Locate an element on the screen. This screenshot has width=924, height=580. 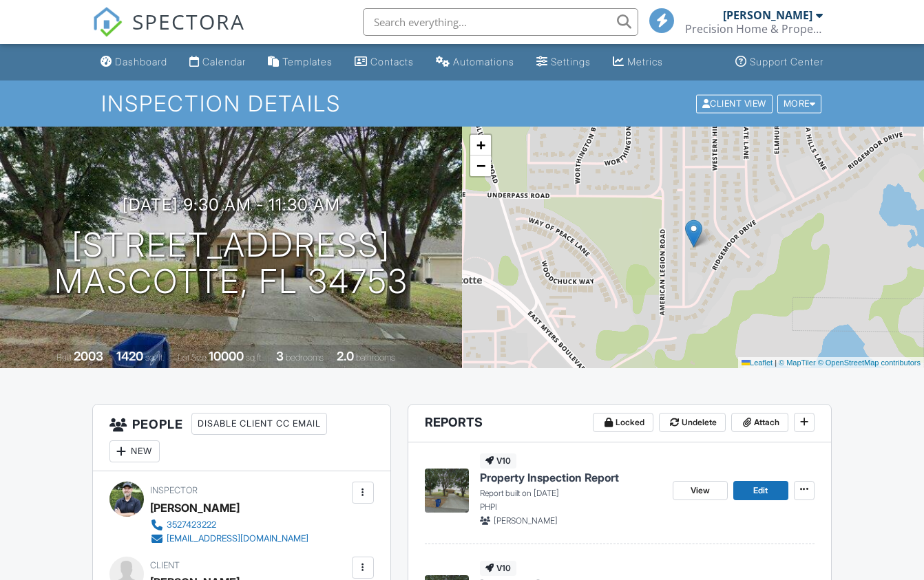
a: © OpenStreetMap contributors is located at coordinates (870, 363).